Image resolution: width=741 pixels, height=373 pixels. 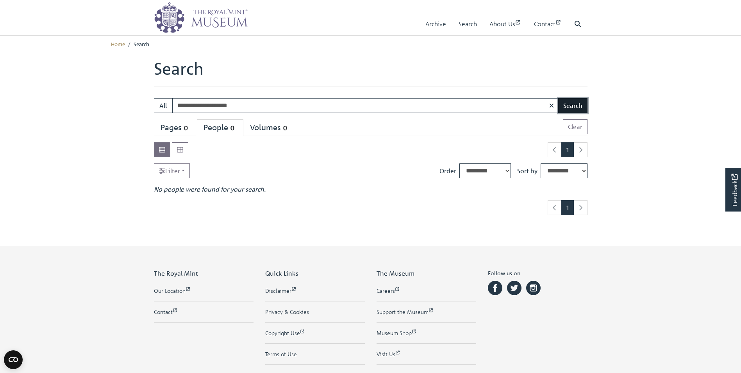 I want to click on span: Feedback, so click(x=735, y=190).